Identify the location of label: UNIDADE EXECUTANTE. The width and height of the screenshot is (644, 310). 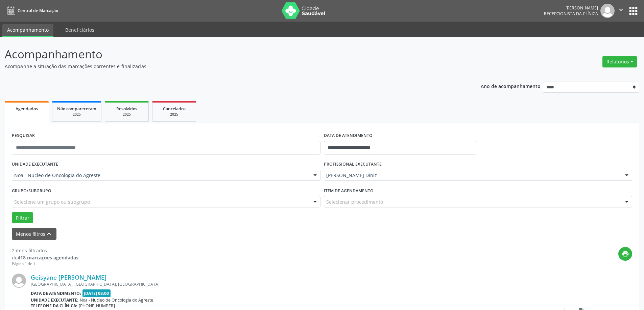
(35, 164).